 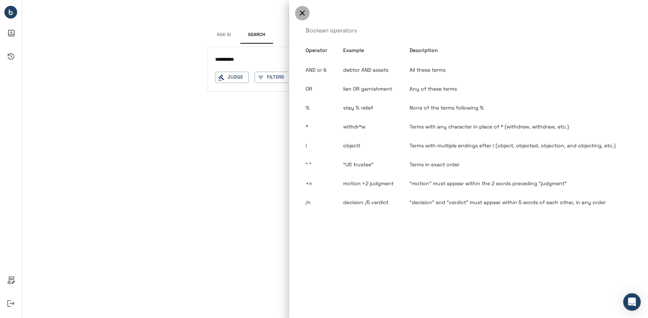 I want to click on td: None of the terms following %, so click(x=520, y=108).